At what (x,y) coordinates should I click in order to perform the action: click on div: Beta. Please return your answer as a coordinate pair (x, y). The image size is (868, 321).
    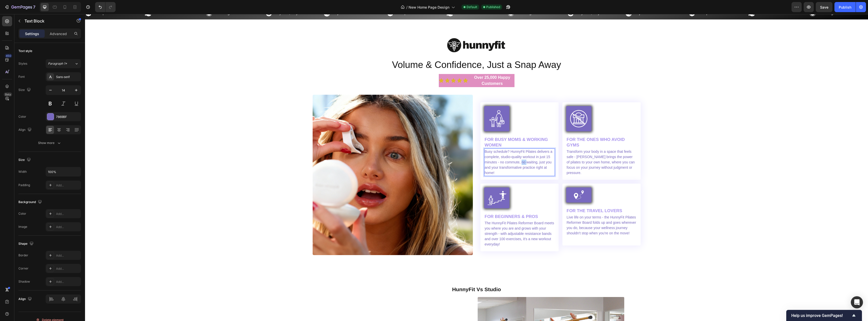
    Looking at the image, I should click on (8, 95).